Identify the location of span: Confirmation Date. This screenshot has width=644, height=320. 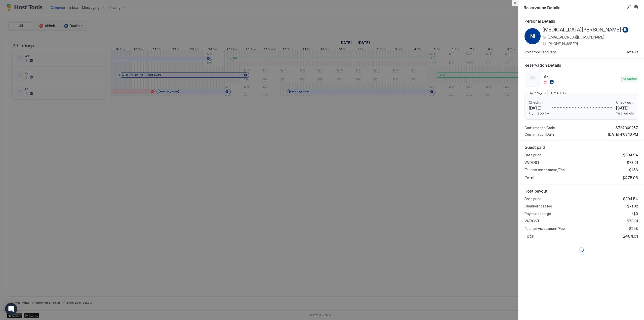
(539, 134).